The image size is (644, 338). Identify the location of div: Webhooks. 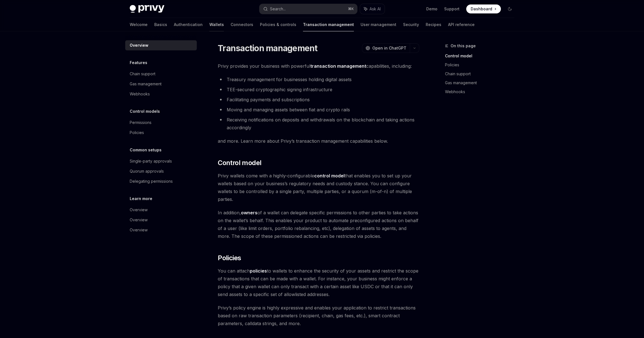
(139, 94).